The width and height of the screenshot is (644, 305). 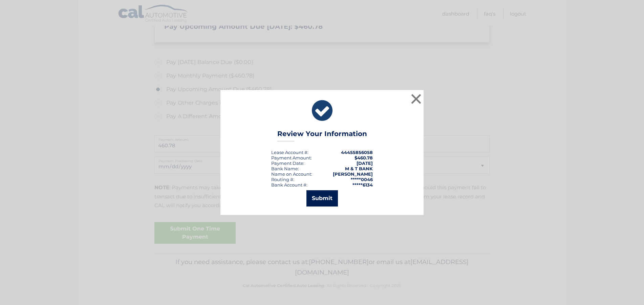 I want to click on span: $460.78, so click(x=363, y=158).